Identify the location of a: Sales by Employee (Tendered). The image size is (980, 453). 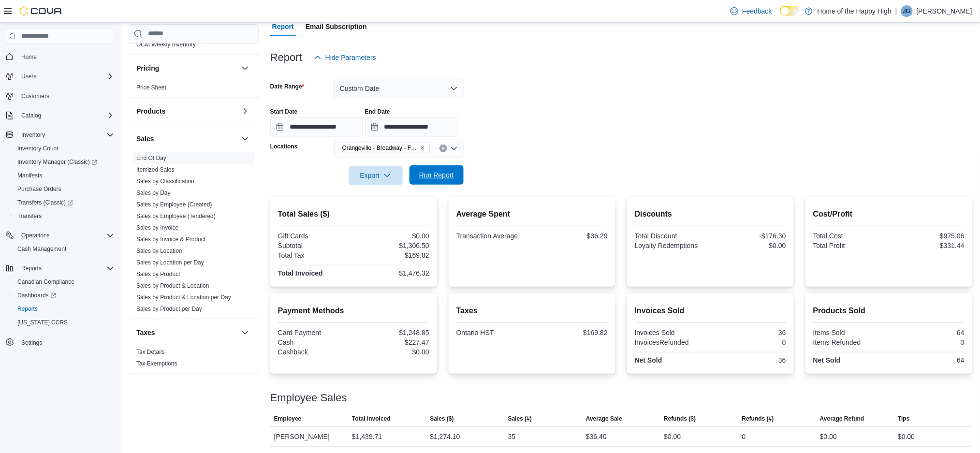
(176, 216).